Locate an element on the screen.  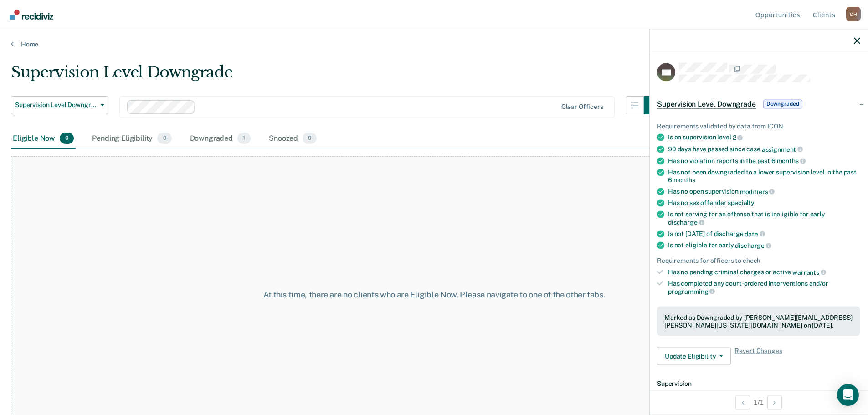
div: Snoozed is located at coordinates (293, 139).